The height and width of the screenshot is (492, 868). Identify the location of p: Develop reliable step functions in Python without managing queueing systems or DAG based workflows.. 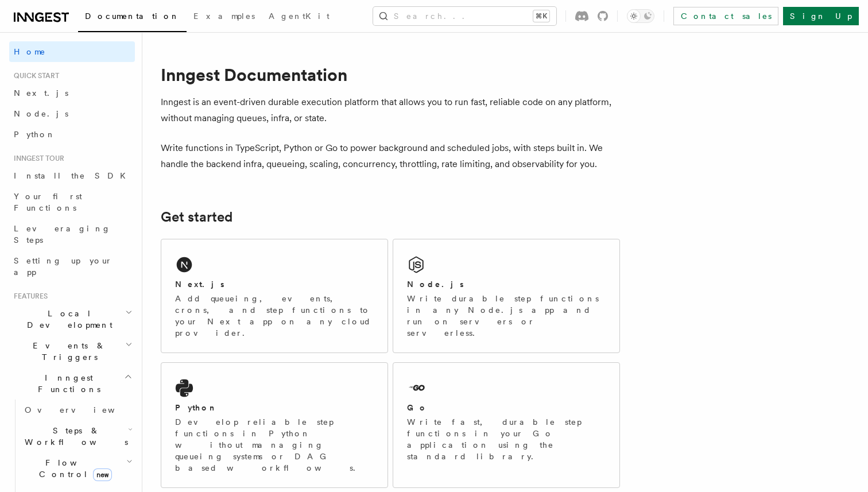
(274, 445).